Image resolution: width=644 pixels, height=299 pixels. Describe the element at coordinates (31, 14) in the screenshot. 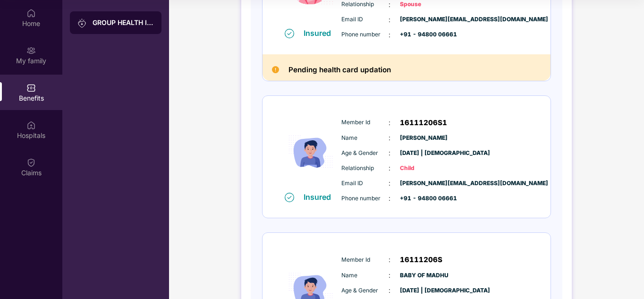

I see `img: svg+xml;base64,PHN2ZyBpZD0iSG9tZSIgeG1sbnM9Imh0dHA6Ly93d3cudzMub3JnLzIwMDAvc3ZnIiB3aWR0aD0iMjAiIG...` at that location.